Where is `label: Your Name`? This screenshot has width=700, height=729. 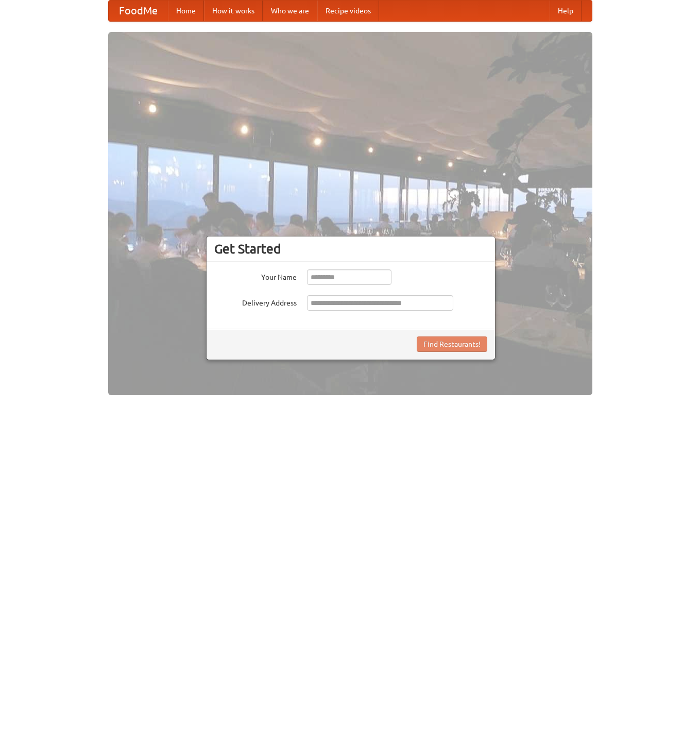 label: Your Name is located at coordinates (256, 276).